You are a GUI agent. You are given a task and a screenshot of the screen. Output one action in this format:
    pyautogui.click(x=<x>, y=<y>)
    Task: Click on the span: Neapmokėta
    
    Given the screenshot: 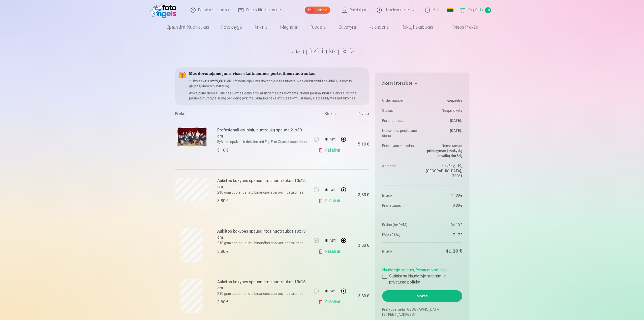 What is the action you would take?
    pyautogui.click(x=452, y=111)
    